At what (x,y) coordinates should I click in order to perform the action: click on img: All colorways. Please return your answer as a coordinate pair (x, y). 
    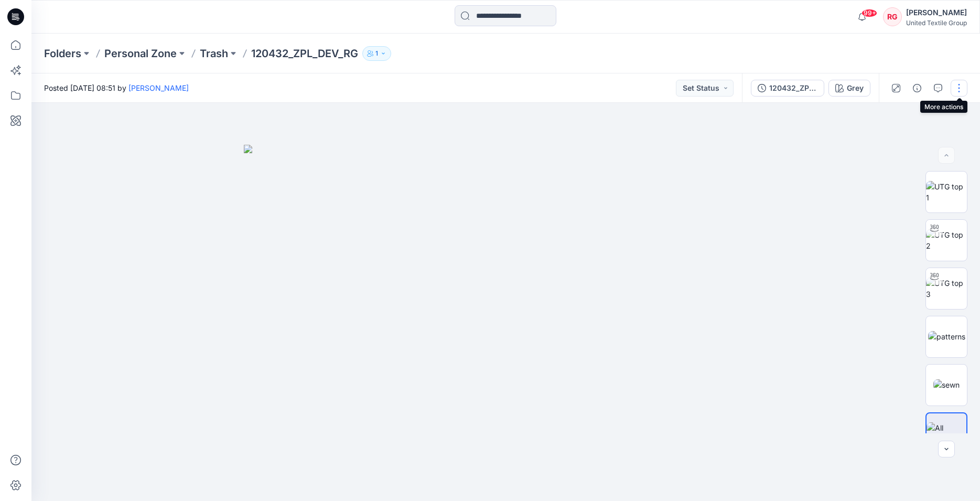
    Looking at the image, I should click on (946, 433).